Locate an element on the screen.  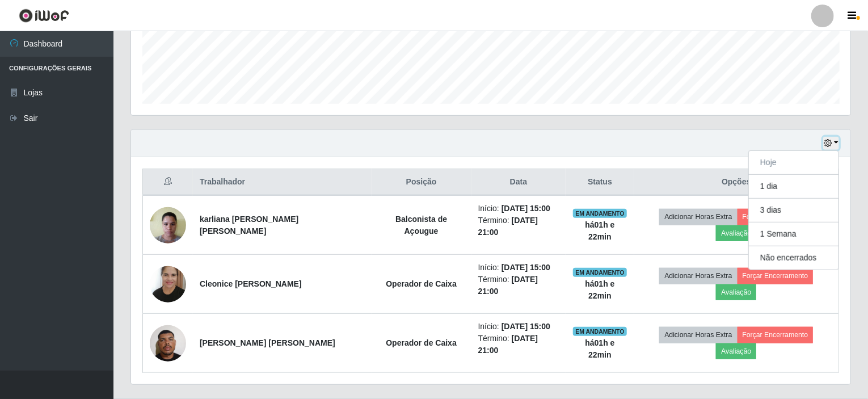
button: 1 Semana is located at coordinates (794, 234).